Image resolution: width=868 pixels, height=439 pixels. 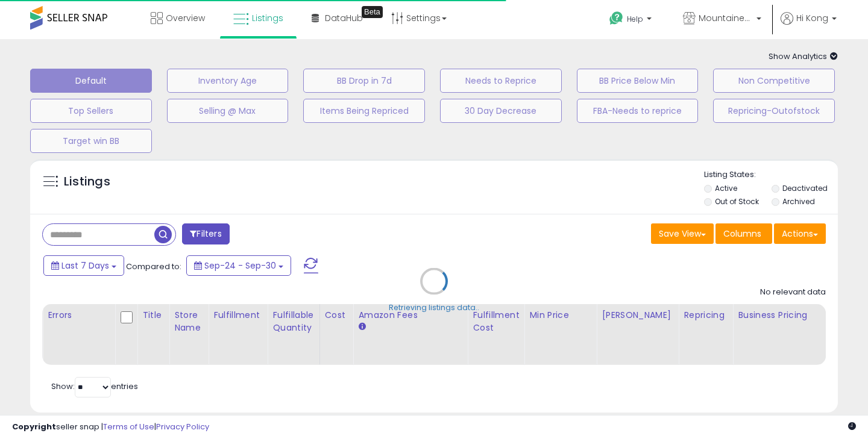 I want to click on button: Selling @ Max, so click(x=228, y=111).